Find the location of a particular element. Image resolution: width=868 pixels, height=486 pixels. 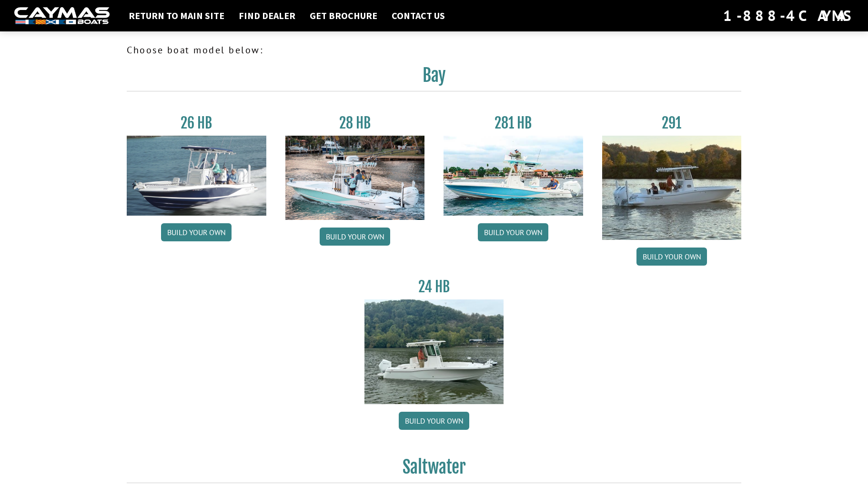

h3: 281 HB is located at coordinates (513, 123).